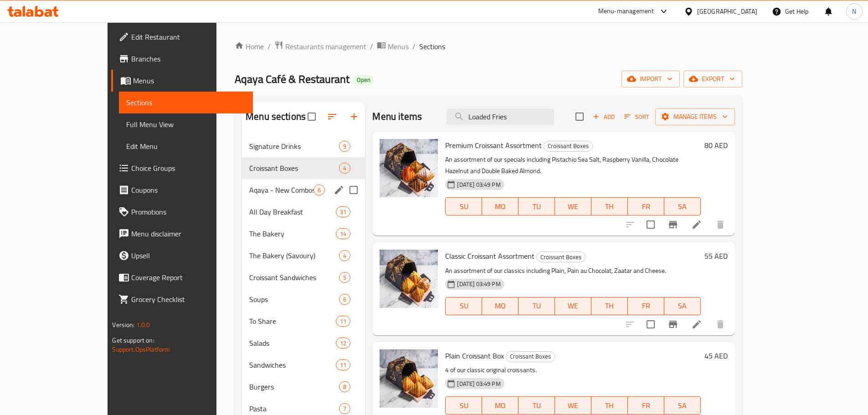 This screenshot has width=868, height=415. Describe the element at coordinates (294, 386) in the screenshot. I see `div: Burgers` at that location.